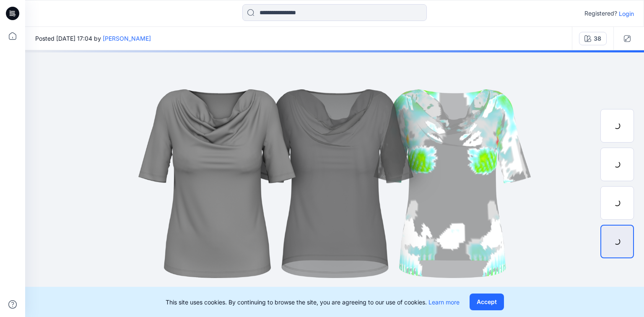  What do you see at coordinates (444, 302) in the screenshot?
I see `a: Learn more` at bounding box center [444, 302].